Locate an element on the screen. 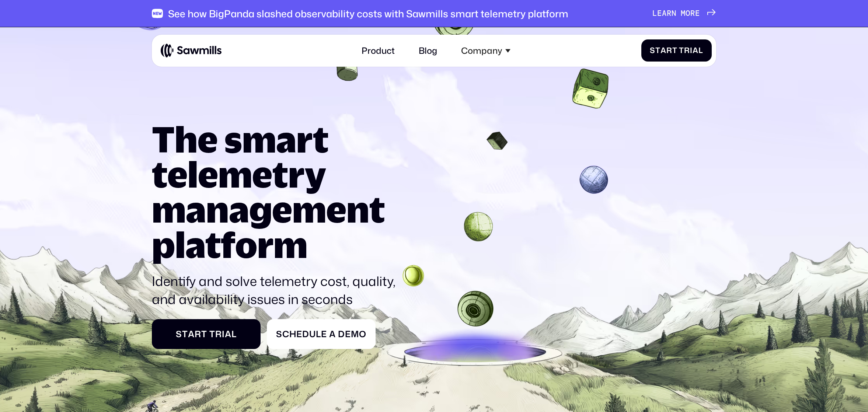 This screenshot has height=412, width=868. a: Learnmore is located at coordinates (684, 13).